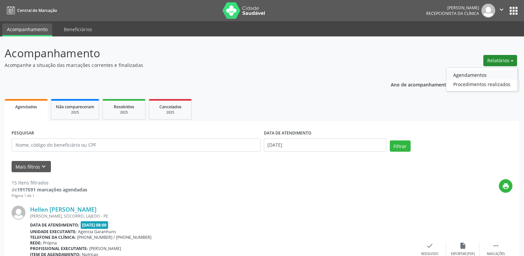 The image size is (524, 256). I want to click on span: Própria, so click(50, 243).